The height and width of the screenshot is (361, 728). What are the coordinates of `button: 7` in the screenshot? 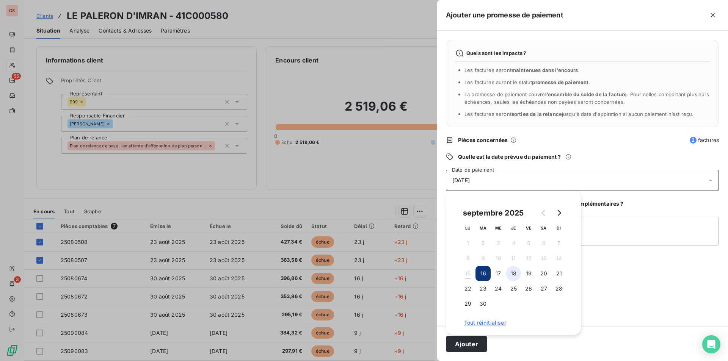 It's located at (559, 243).